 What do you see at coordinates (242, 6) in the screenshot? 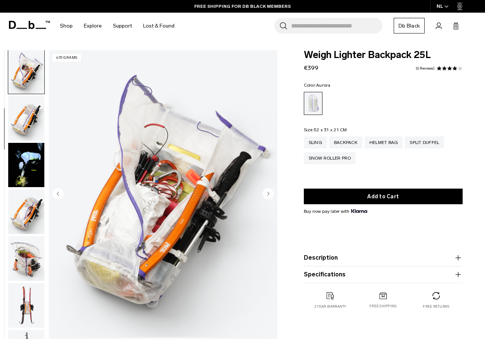
I see `a: FREE SHIPPING FOR DB BLACK MEMBERS` at bounding box center [242, 6].